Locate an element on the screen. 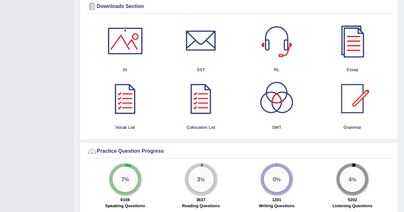 The width and height of the screenshot is (404, 212). label: Reading Questions is located at coordinates (201, 206).